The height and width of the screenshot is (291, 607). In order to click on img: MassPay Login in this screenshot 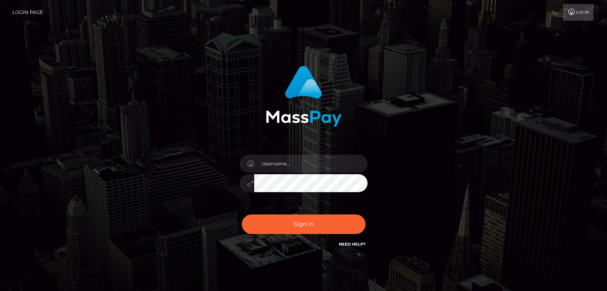, I will do `click(304, 96)`.